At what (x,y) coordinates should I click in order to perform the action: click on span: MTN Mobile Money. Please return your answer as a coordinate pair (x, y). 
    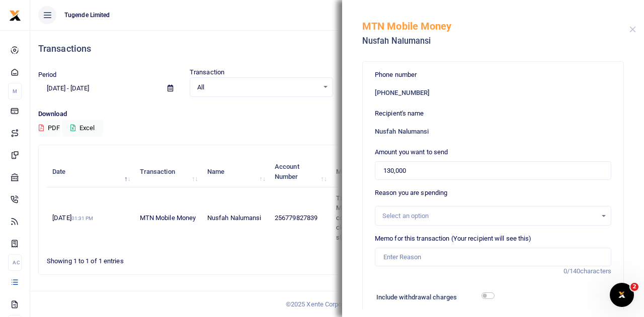
    Looking at the image, I should click on (168, 218).